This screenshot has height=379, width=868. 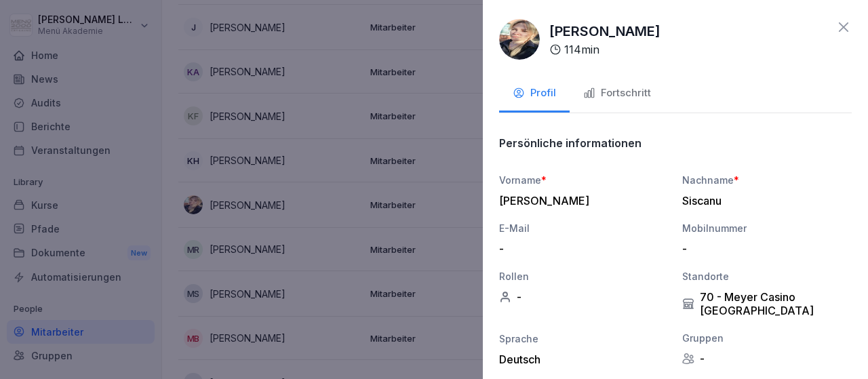 What do you see at coordinates (582, 50) in the screenshot?
I see `p: 114 min` at bounding box center [582, 50].